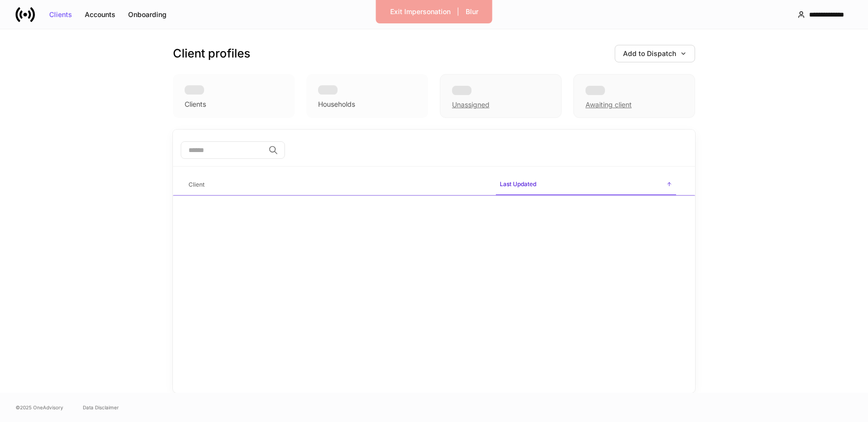 This screenshot has width=868, height=422. What do you see at coordinates (60, 15) in the screenshot?
I see `button: Clients` at bounding box center [60, 15].